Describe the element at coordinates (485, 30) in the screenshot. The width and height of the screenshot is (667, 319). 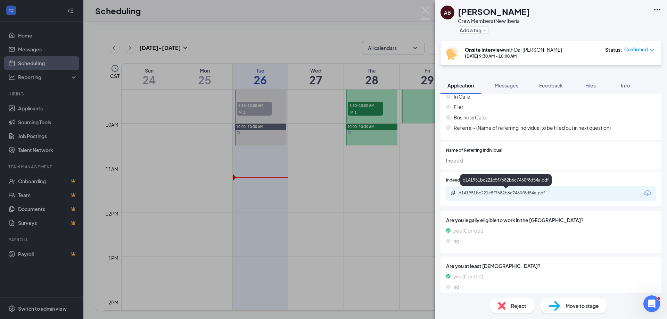
I see `svg: Plus` at that location.